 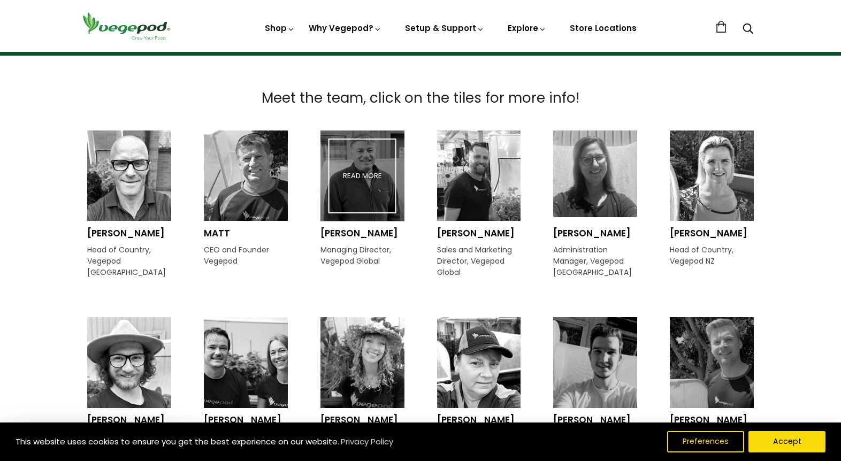 What do you see at coordinates (245, 265) in the screenshot?
I see `div: CEO and Founder Vegepod` at bounding box center [245, 265].